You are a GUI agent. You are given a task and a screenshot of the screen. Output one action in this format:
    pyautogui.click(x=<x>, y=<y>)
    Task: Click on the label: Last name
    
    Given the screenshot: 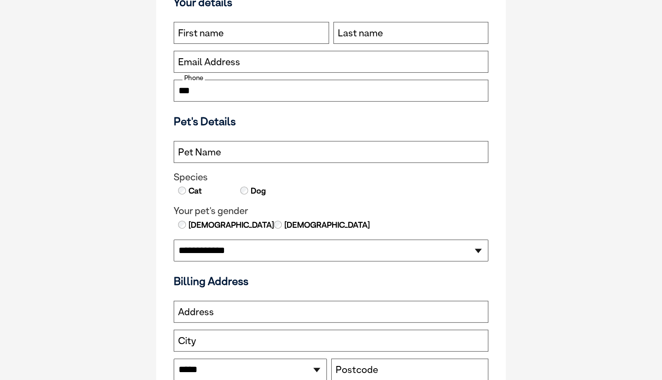 What is the action you would take?
    pyautogui.click(x=360, y=33)
    